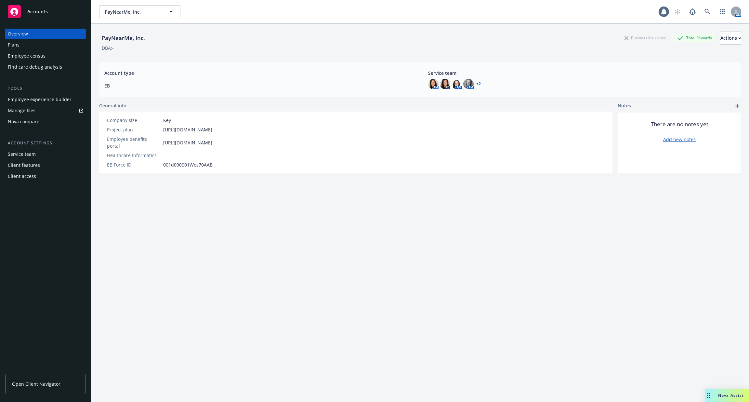 This screenshot has height=402, width=749. Describe the element at coordinates (45, 110) in the screenshot. I see `a: Manage files` at that location.